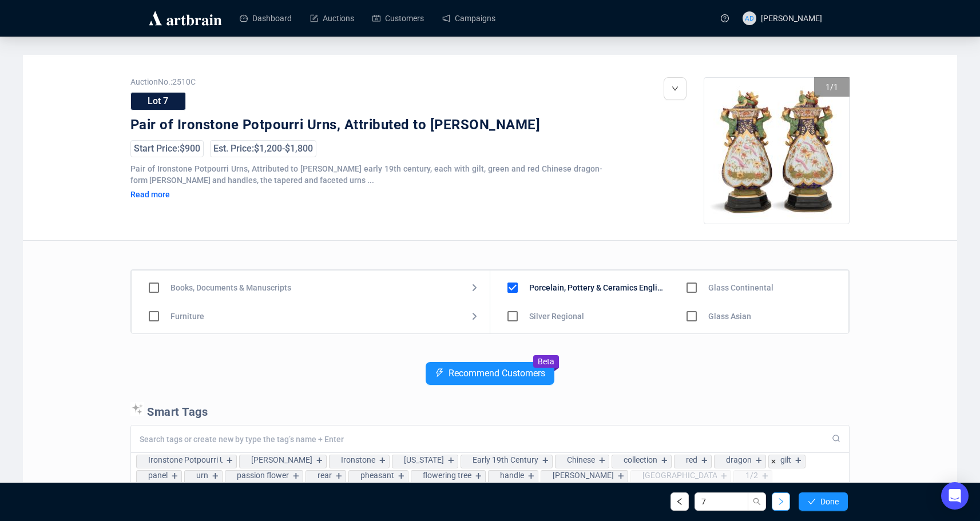 This screenshot has height=521, width=980. Describe the element at coordinates (512, 475) in the screenshot. I see `div: handle` at that location.